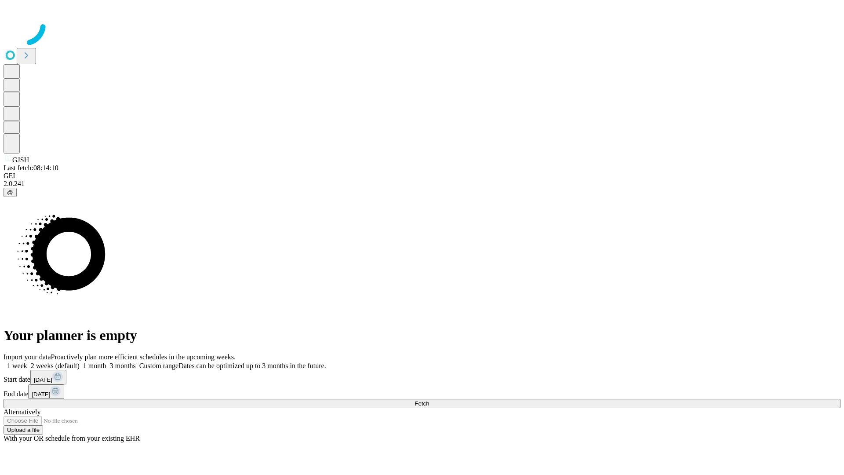 The image size is (844, 475). Describe the element at coordinates (159, 365) in the screenshot. I see `span: Custom range` at that location.